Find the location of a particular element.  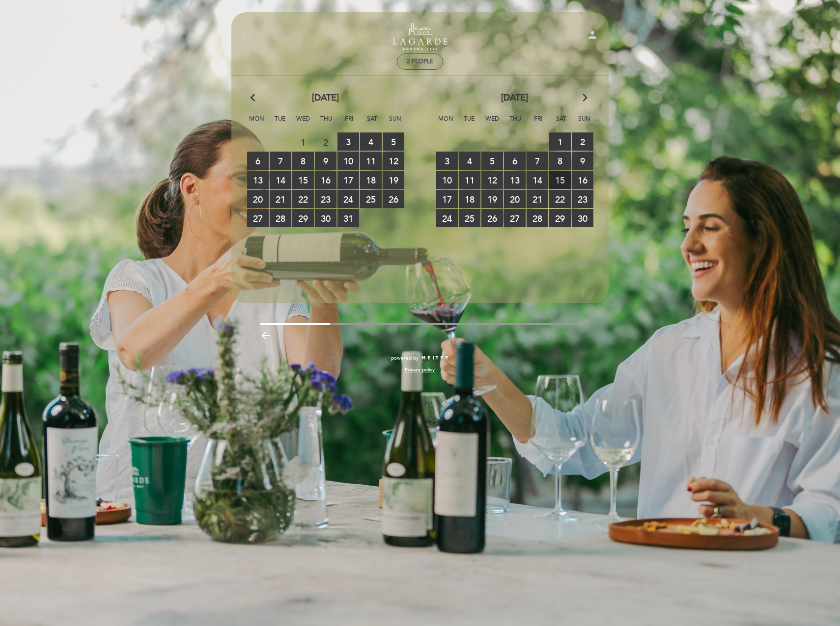

i: arrow_back_ios is located at coordinates (255, 98).